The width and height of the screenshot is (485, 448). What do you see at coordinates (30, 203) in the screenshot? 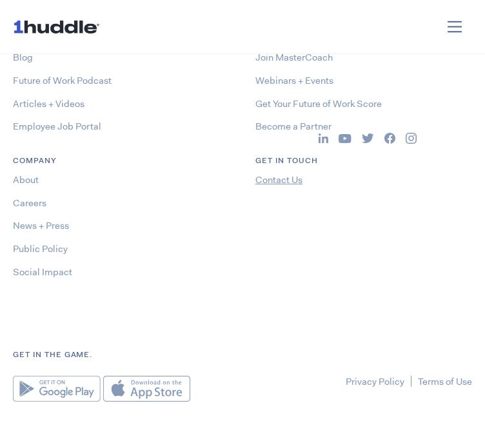
I see `a: Careers` at bounding box center [30, 203].